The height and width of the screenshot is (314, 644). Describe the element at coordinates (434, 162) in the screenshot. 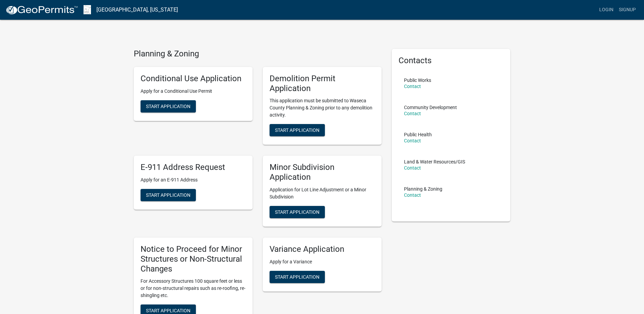

I see `p: Land & Water Resources/GIS` at that location.